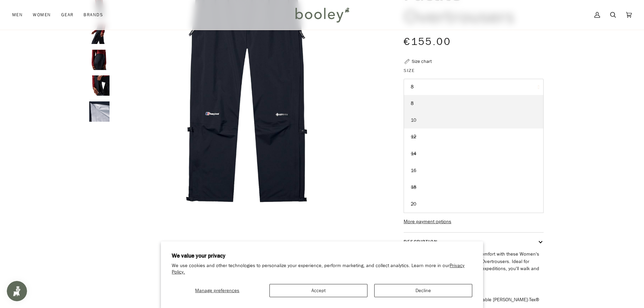  What do you see at coordinates (413, 120) in the screenshot?
I see `span: 10` at bounding box center [413, 120].